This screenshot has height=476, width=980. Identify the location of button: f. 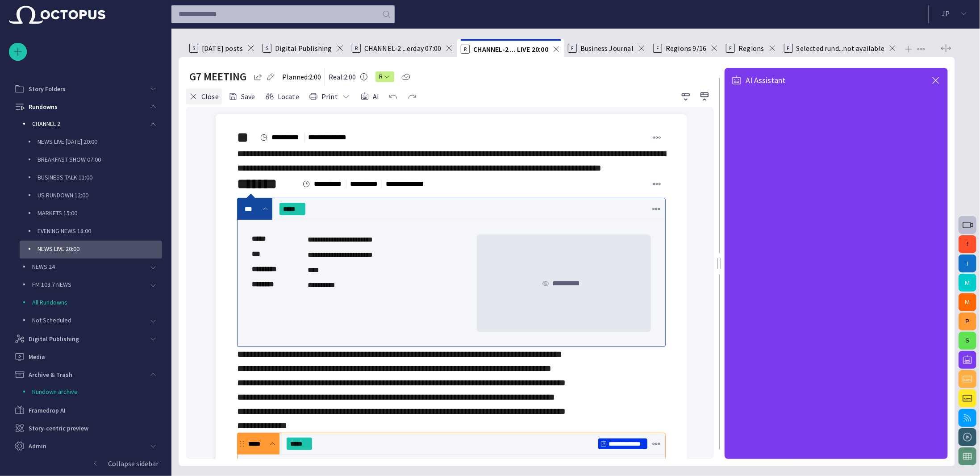
(968, 244).